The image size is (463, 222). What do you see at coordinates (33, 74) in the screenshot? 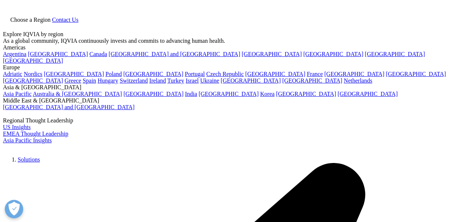
I see `a: Nordics` at bounding box center [33, 74].